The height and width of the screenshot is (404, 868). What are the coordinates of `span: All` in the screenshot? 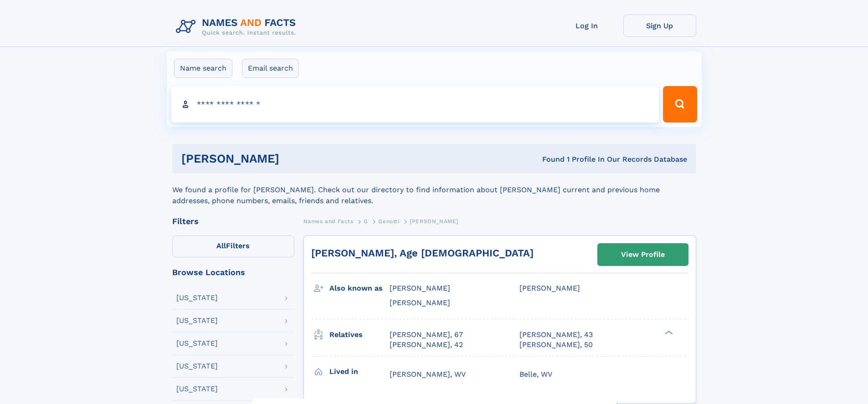 It's located at (221, 246).